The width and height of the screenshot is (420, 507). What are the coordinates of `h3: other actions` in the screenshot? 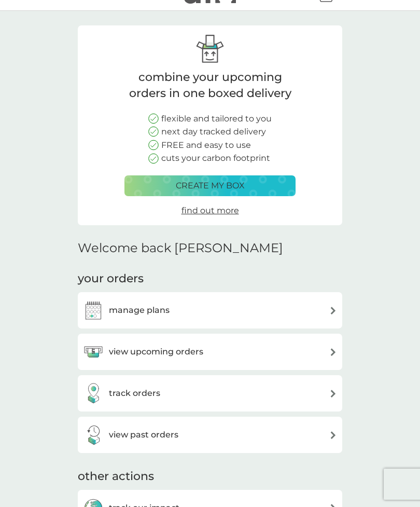 It's located at (116, 476).